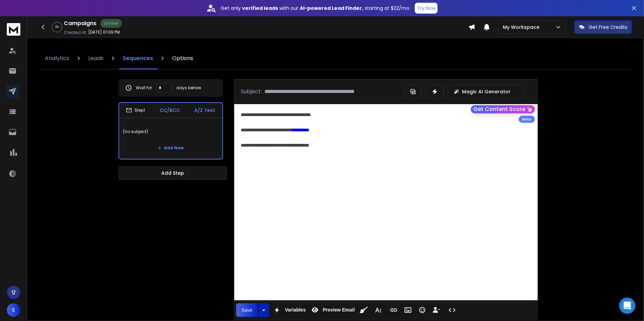 This screenshot has width=644, height=321. What do you see at coordinates (14, 29) in the screenshot?
I see `img: logo` at bounding box center [14, 29].